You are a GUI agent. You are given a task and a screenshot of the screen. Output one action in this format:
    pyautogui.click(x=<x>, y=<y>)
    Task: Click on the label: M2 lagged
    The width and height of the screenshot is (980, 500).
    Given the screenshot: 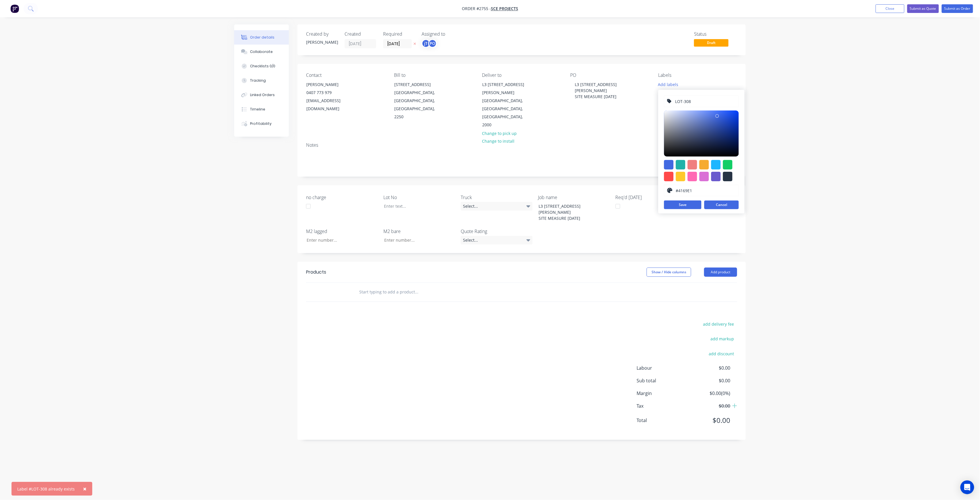 What is the action you would take?
    pyautogui.click(x=342, y=232)
    